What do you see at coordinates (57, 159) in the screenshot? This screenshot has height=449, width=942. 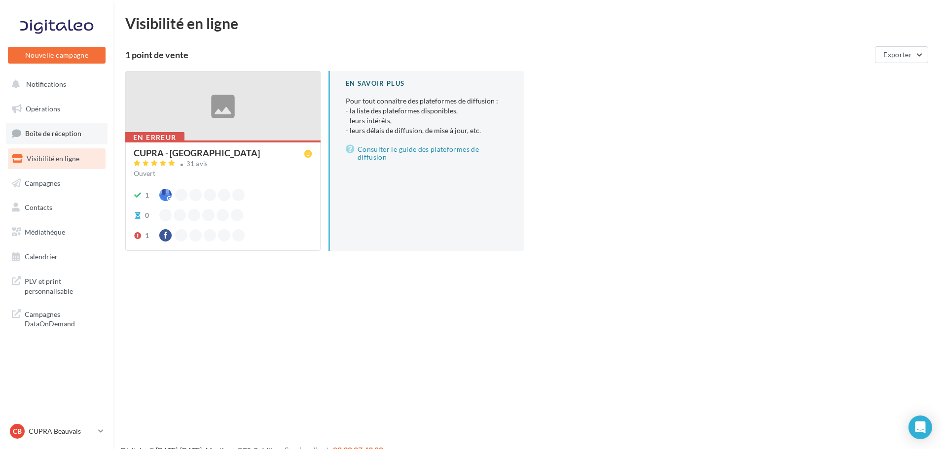 I see `a: Visibilité en ligne` at bounding box center [57, 159].